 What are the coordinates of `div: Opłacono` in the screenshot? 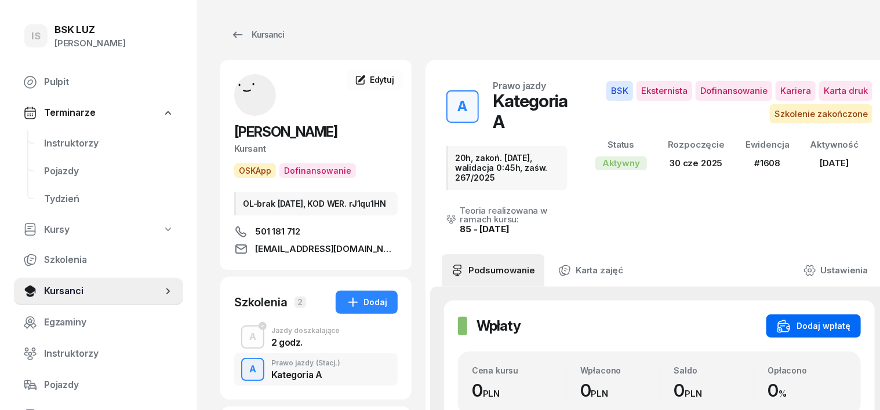 It's located at (807, 370).